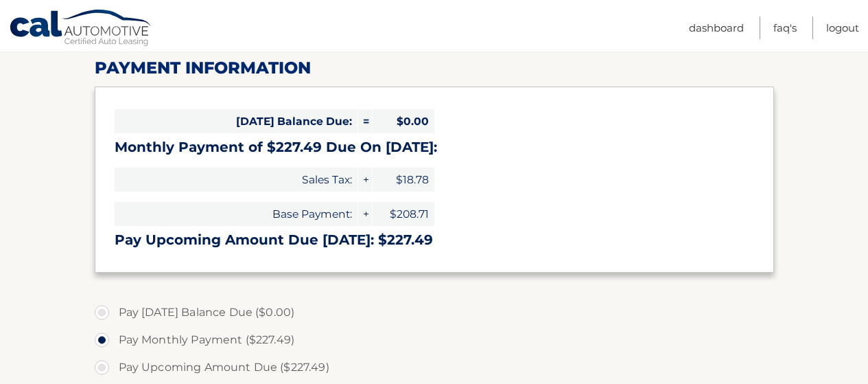 Image resolution: width=868 pixels, height=384 pixels. I want to click on label: Pay Upcoming Amount Due ($227.49), so click(435, 368).